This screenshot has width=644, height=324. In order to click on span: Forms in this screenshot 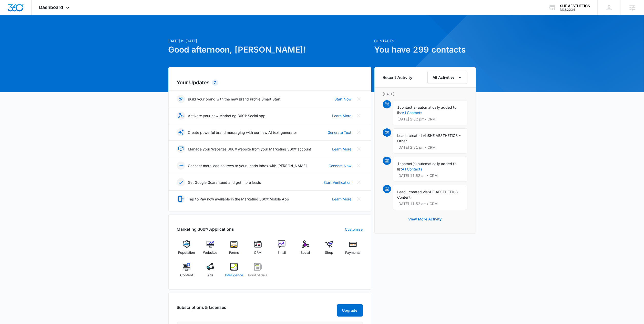, I will do `click(234, 253)`.